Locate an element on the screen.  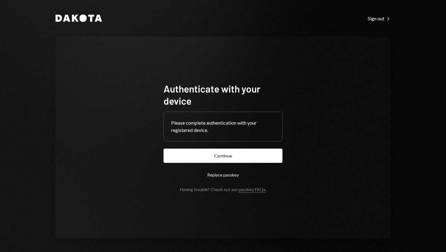
button: Continue is located at coordinates (223, 156).